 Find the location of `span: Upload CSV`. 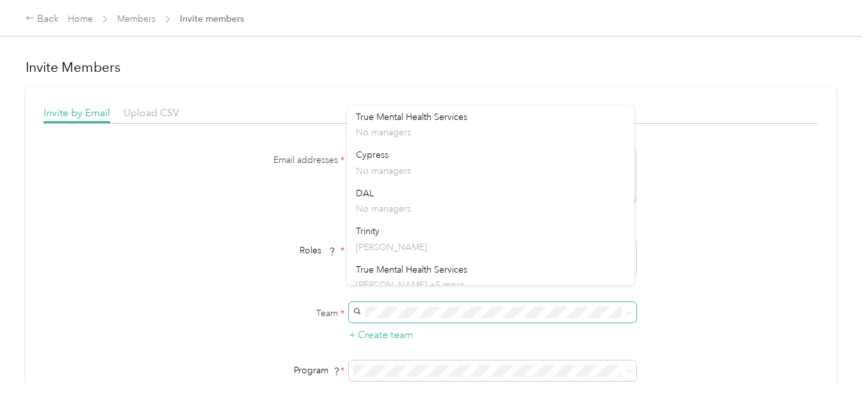

span: Upload CSV is located at coordinates (152, 112).